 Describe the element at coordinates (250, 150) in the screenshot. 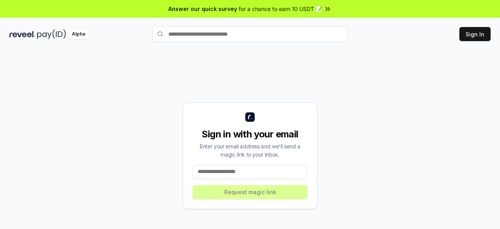

I see `div: Enter your email address and we’ll send a magic link to your inbox.` at that location.